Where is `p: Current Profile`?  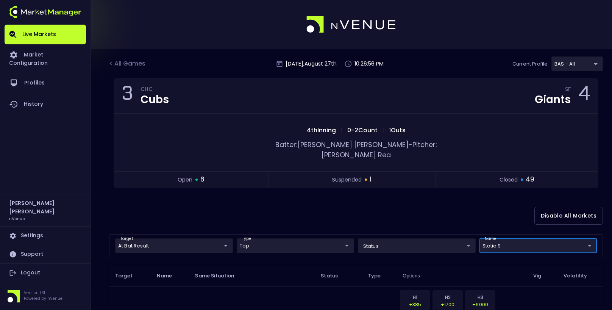
p: Current Profile is located at coordinates (530, 64).